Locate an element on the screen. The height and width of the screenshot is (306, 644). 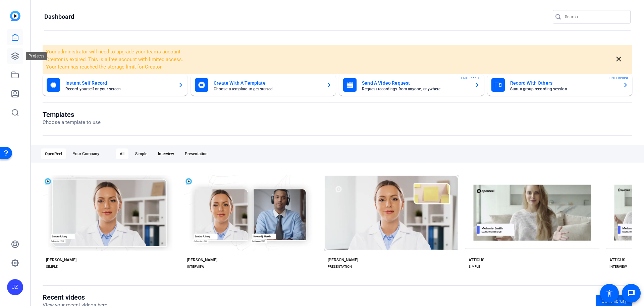
mat-card-subtitle: Request recordings from anyone, anywhere is located at coordinates (416, 89).